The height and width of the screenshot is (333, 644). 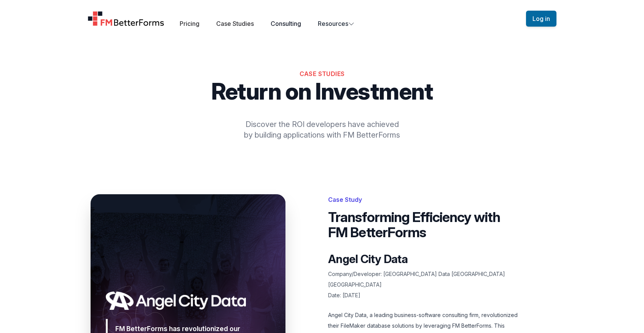 What do you see at coordinates (322, 18) in the screenshot?
I see `nav: Global` at bounding box center [322, 18].